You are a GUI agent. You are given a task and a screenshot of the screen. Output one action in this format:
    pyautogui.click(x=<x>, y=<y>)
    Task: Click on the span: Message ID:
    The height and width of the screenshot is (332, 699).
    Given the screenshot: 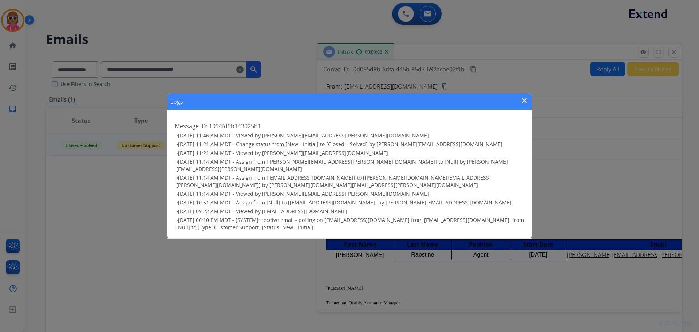 What is the action you would take?
    pyautogui.click(x=191, y=126)
    